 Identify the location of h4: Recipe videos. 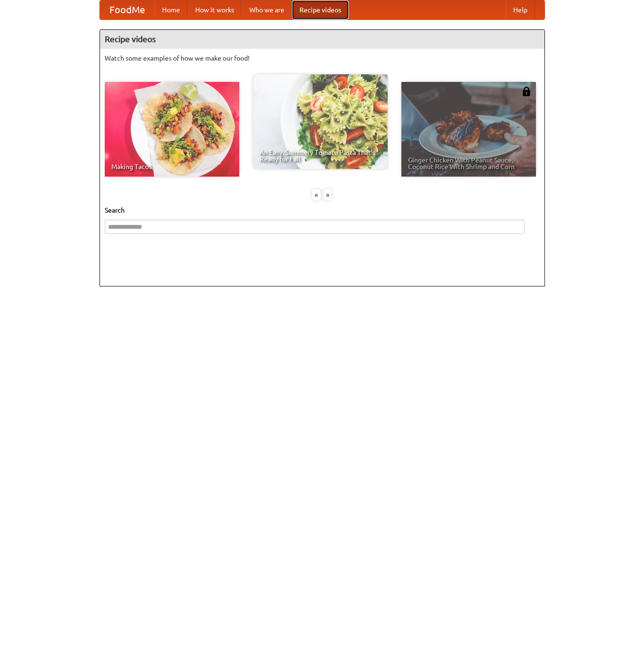
(322, 39).